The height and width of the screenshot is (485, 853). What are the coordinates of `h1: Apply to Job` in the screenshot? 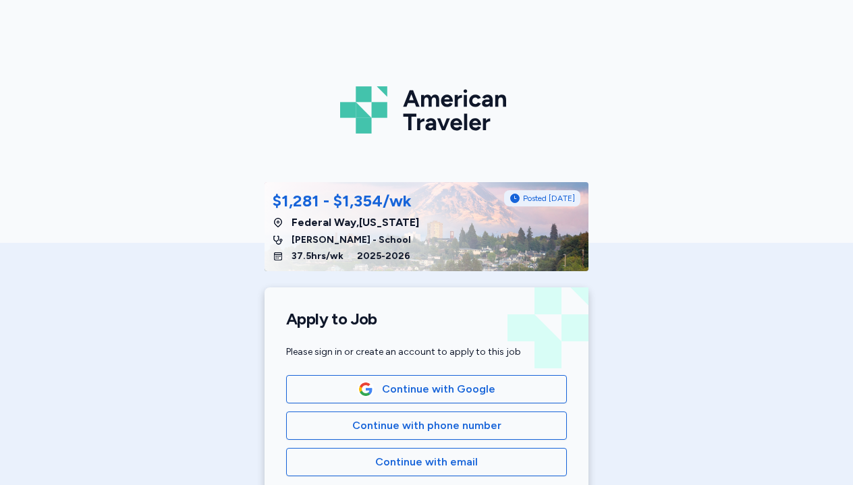 It's located at (426, 319).